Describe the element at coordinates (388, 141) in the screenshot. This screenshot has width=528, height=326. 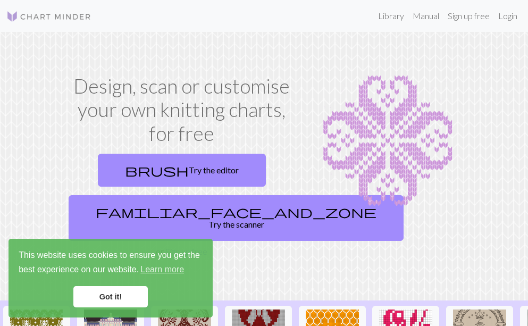
I see `img: Chart example` at that location.